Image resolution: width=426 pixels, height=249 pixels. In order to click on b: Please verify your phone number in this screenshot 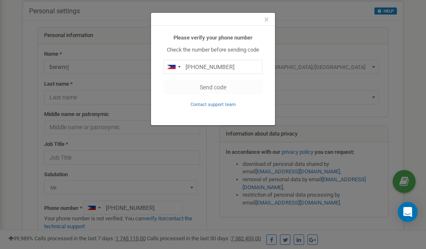, I will do `click(213, 37)`.